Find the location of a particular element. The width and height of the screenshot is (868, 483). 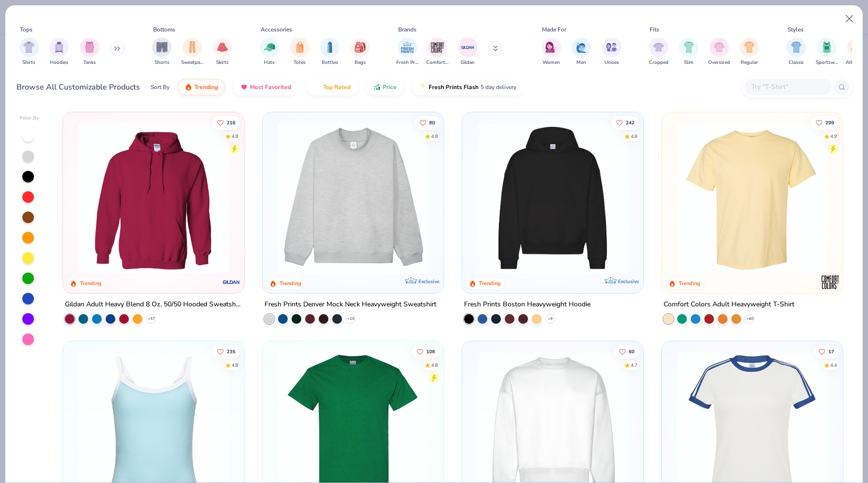

img: Hats Image is located at coordinates (269, 47).